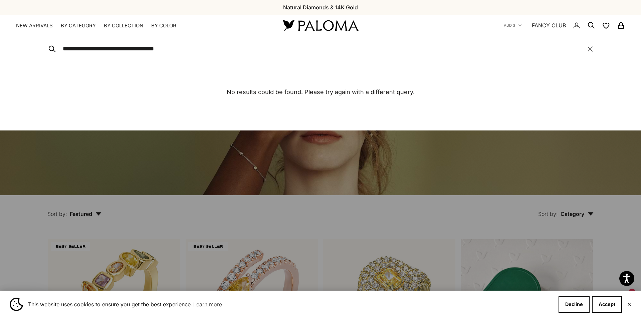  I want to click on button: Accept, so click(607, 305).